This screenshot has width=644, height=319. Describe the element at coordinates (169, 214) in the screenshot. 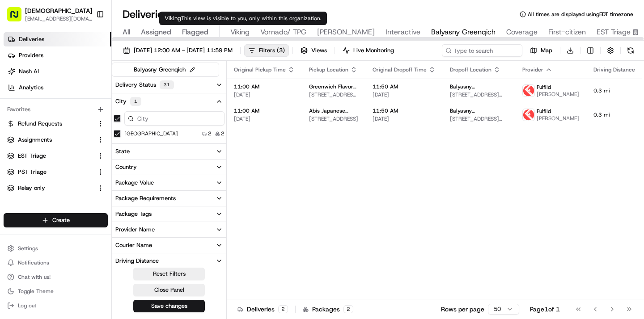

I see `button: Package Tags` at that location.